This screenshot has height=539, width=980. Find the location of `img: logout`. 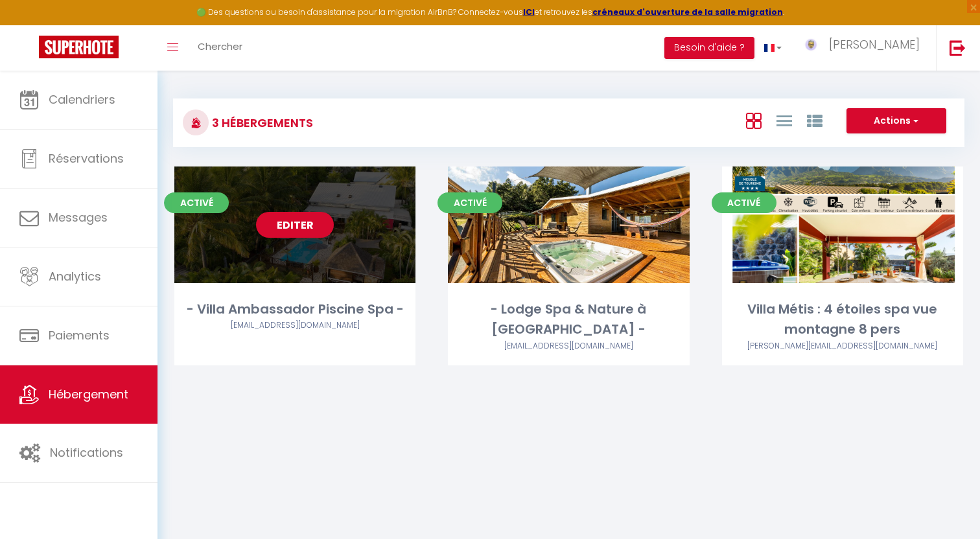

img: logout is located at coordinates (957, 47).